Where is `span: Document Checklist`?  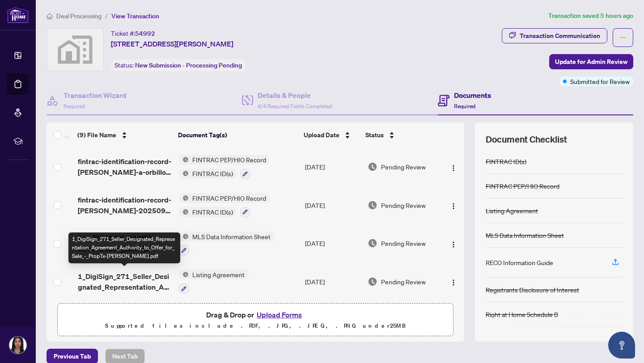
span: Document Checklist is located at coordinates (526, 140).